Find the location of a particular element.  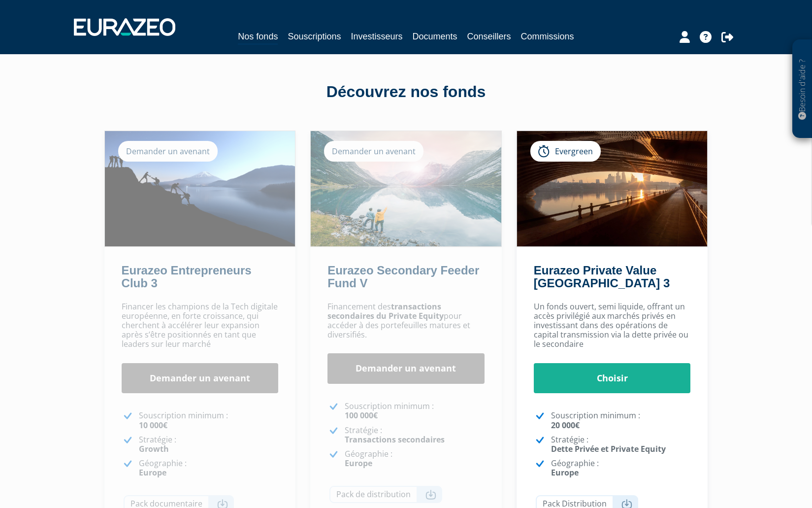

p: Un fonds ouvert, semi liquide, offrant un accès privilégié aux marchés privés en investissant dan... is located at coordinates (612, 326).